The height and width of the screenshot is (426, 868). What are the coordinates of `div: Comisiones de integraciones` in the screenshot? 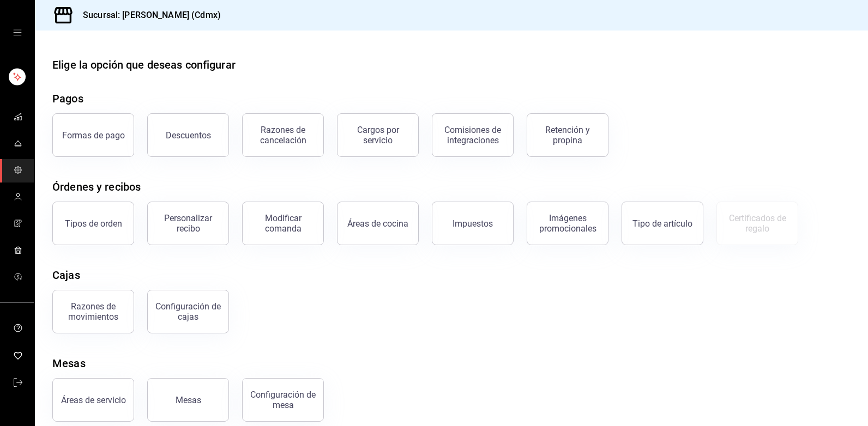 It's located at (473, 135).